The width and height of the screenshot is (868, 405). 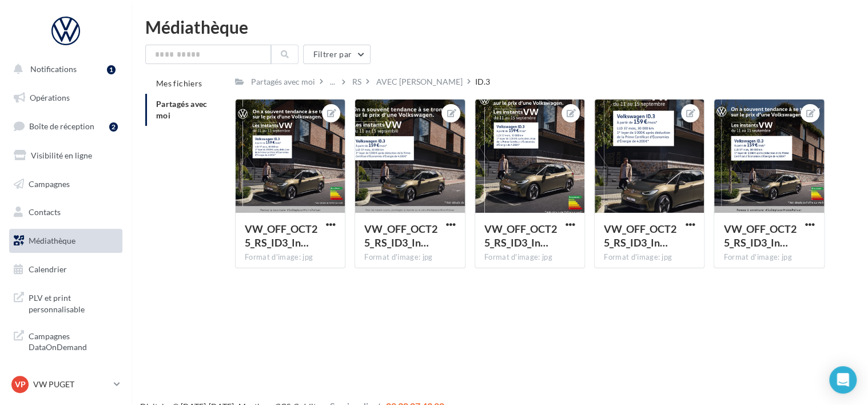 I want to click on div: 1, so click(x=111, y=70).